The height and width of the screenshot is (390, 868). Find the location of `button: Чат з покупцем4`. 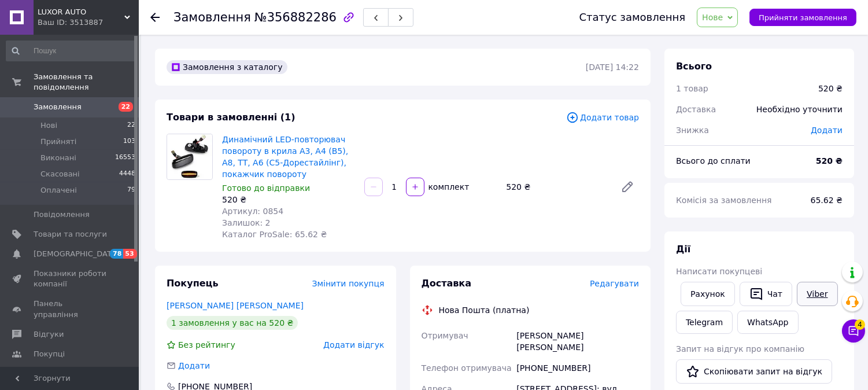

button: Чат з покупцем4 is located at coordinates (854, 331).